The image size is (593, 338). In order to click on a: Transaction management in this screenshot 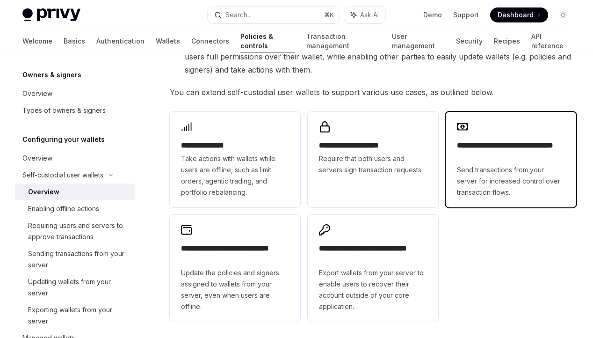, I will do `click(343, 41)`.